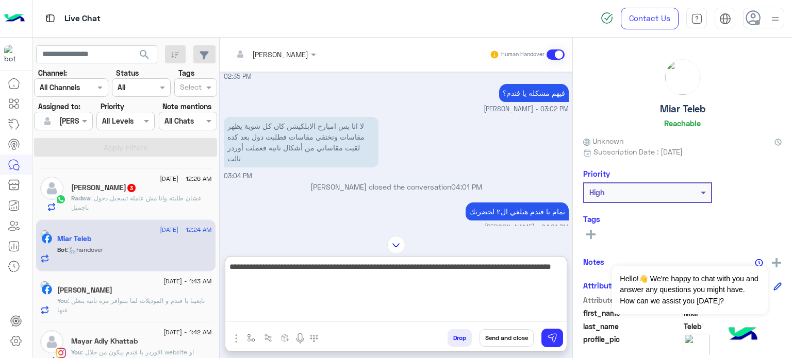 The width and height of the screenshot is (792, 358). What do you see at coordinates (459, 338) in the screenshot?
I see `button: Drop` at bounding box center [459, 338].